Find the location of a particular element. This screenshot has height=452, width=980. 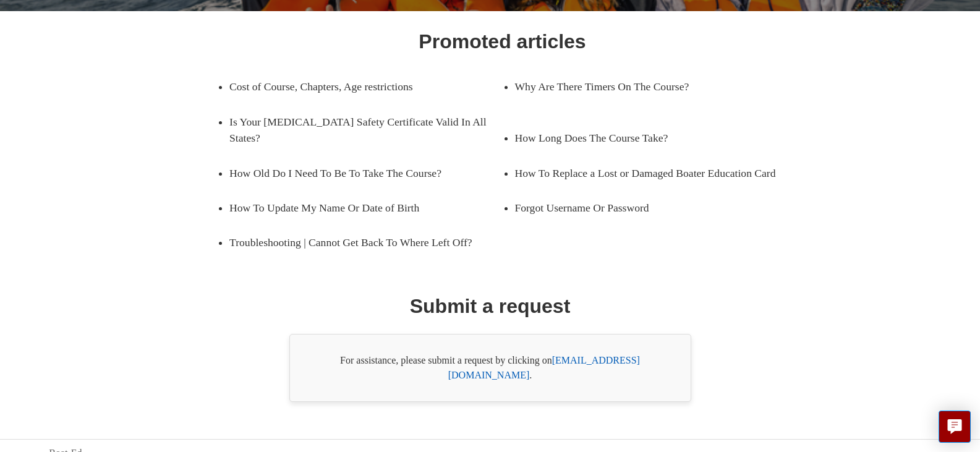

a: Forgot Username Or Password is located at coordinates (641, 208).